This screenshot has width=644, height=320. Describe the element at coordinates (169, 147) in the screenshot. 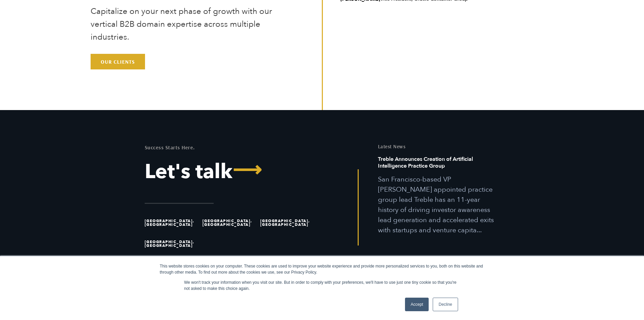

I see `mark: Success Starts Here.` at that location.